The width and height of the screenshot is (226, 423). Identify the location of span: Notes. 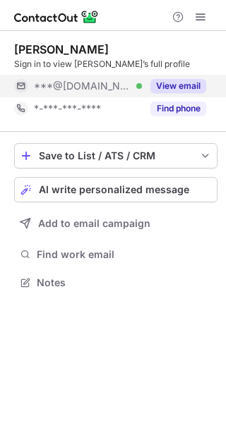
(124, 283).